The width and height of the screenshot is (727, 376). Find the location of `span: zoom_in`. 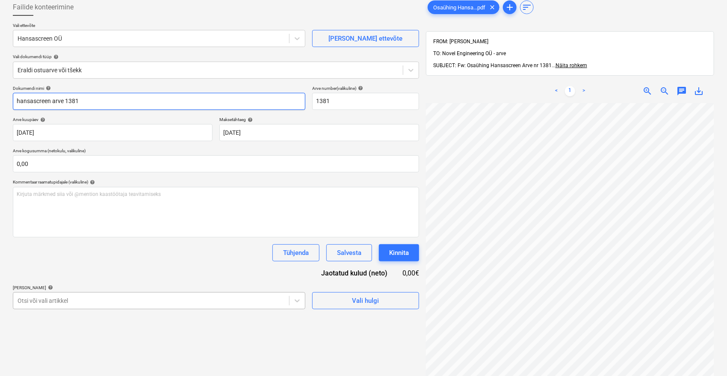

span: zoom_in is located at coordinates (647, 91).